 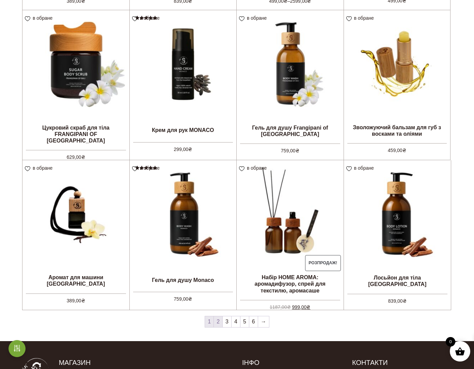 What do you see at coordinates (292, 363) in the screenshot?
I see `h5: Інфо` at bounding box center [292, 363].